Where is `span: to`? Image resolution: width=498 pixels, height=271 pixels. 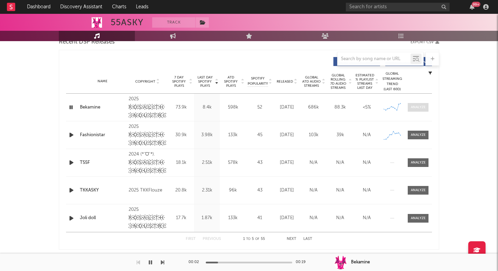 span: to is located at coordinates (248, 239).